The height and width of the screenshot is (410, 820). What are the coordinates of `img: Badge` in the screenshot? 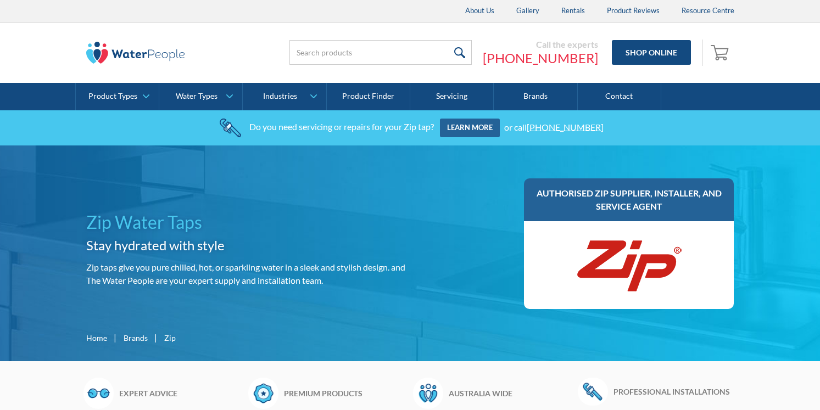 It's located at (263, 393).